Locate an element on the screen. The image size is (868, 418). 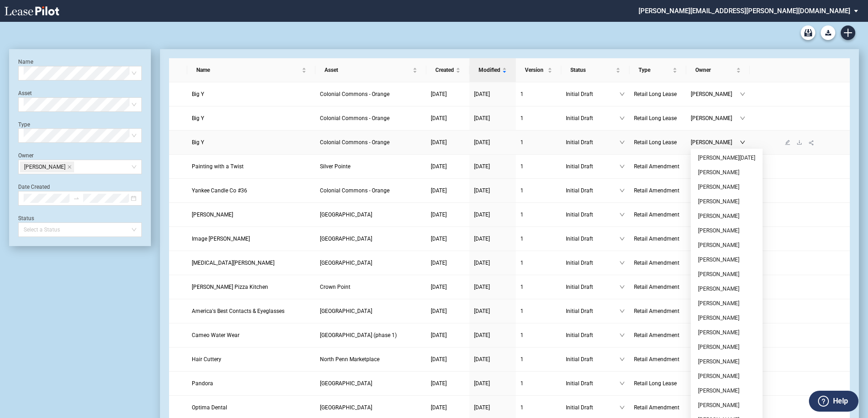
th: Asset is located at coordinates (371, 70).